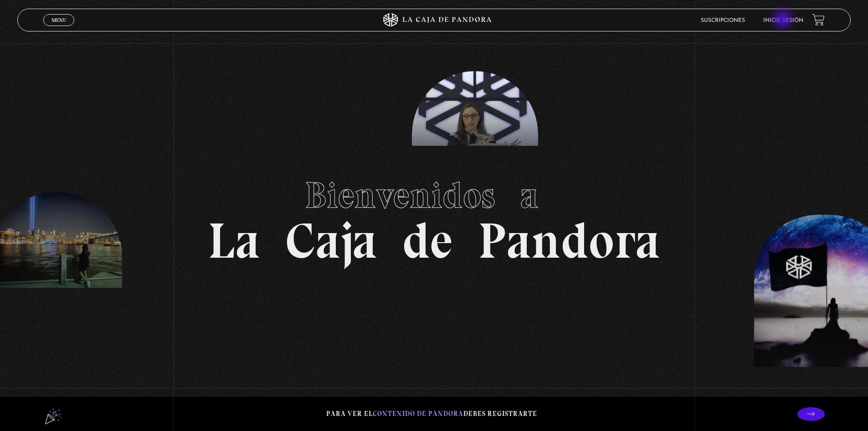 The image size is (868, 431). Describe the element at coordinates (723, 21) in the screenshot. I see `a: Suscripciones` at that location.